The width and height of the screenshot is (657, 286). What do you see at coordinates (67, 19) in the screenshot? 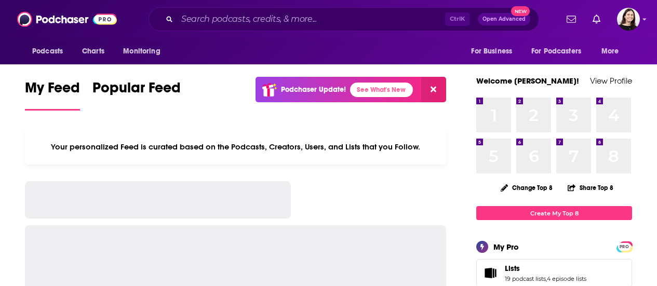
I see `a: Podchaser - Follow, Share and Rate Podcasts` at bounding box center [67, 19].